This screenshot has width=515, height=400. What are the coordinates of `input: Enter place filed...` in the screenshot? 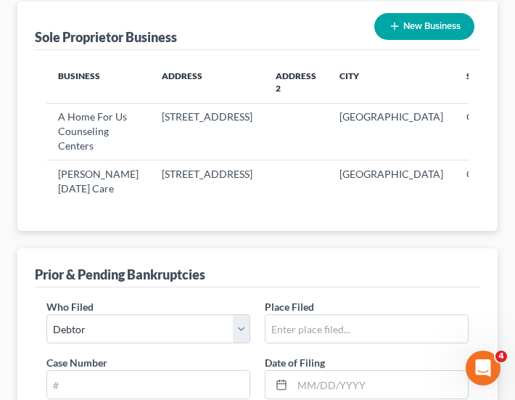 It's located at (366, 329).